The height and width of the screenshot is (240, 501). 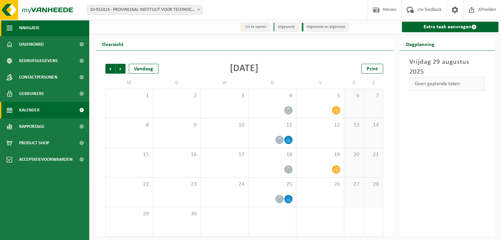 I want to click on span: 6, so click(x=354, y=96).